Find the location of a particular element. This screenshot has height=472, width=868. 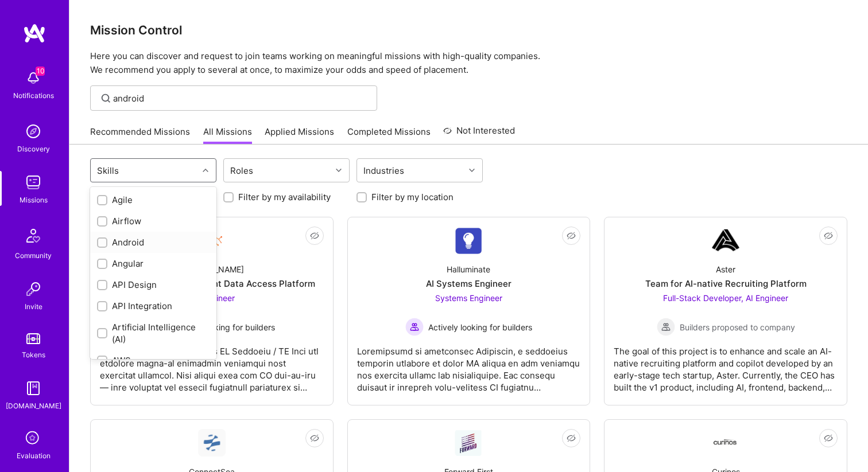

a: Applied Missions is located at coordinates (299, 135).